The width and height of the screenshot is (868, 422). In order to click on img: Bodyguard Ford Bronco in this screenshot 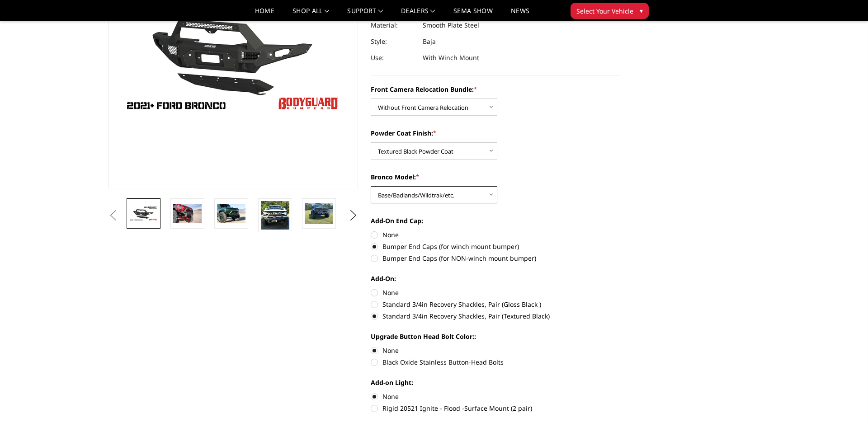, I will do `click(143, 213)`.